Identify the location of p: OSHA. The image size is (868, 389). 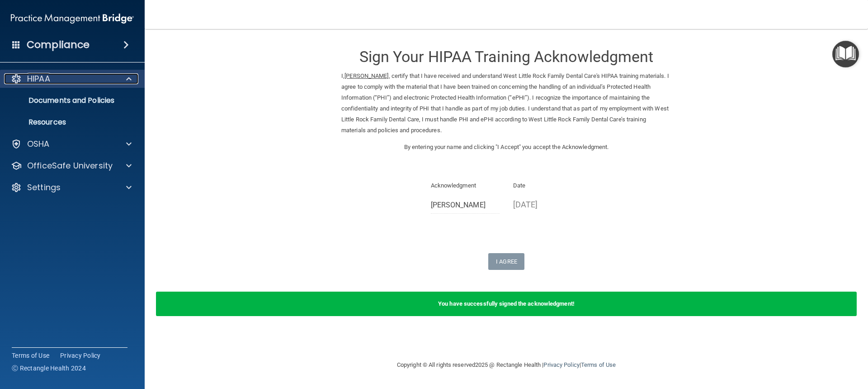
(38, 144).